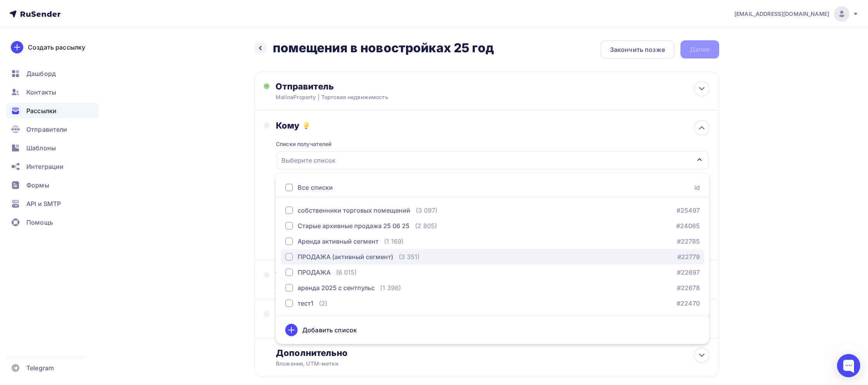 This screenshot has width=868, height=385. What do you see at coordinates (336, 288) in the screenshot?
I see `div: аренда 2025 с сентпульс` at bounding box center [336, 288].